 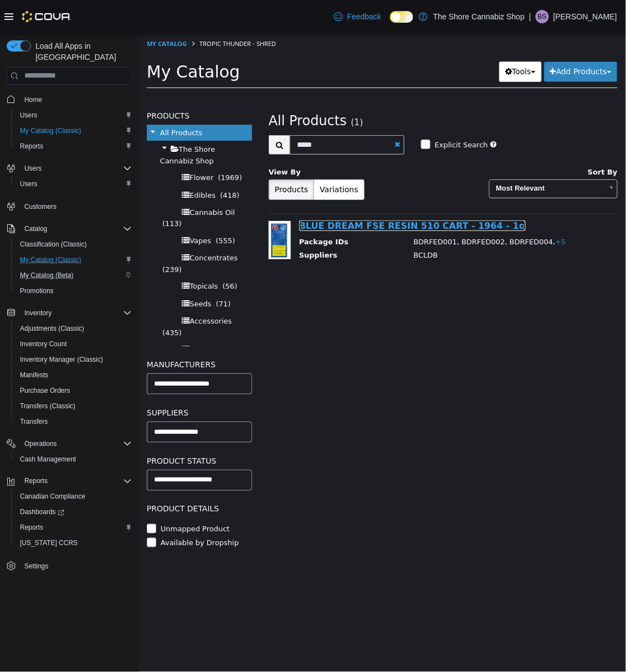 I want to click on span: Dashboards, so click(x=74, y=513).